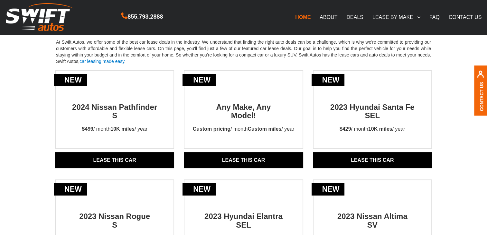  What do you see at coordinates (243, 106) in the screenshot?
I see `h2: Any Make, Any Model!` at bounding box center [243, 106].